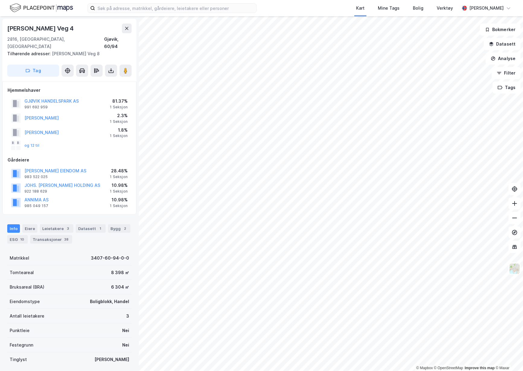 This screenshot has width=523, height=371. Describe the element at coordinates (30, 229) in the screenshot. I see `div: Eiere` at that location.